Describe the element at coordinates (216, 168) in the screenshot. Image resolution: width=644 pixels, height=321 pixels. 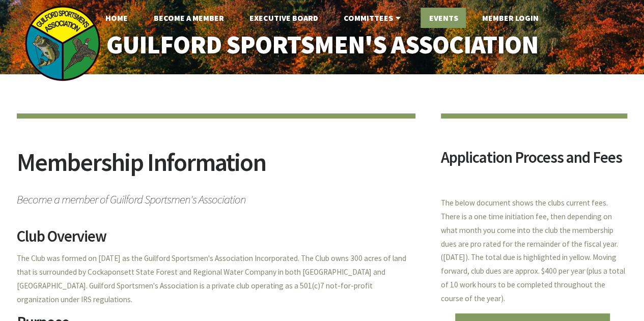
I see `h2: Membership Information` at that location.